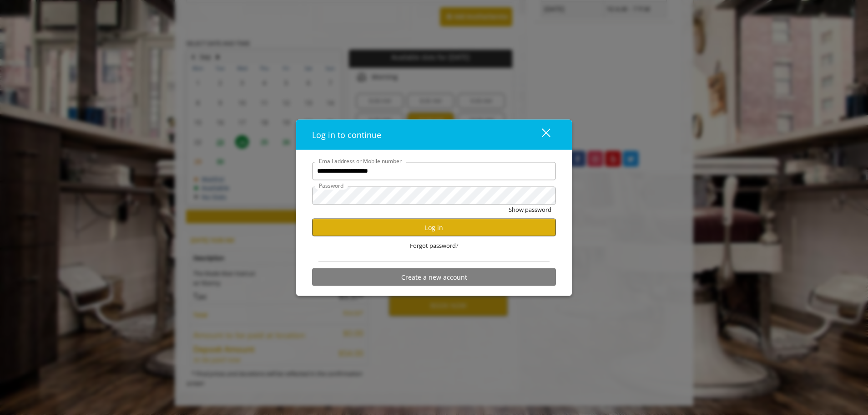 This screenshot has width=868, height=415. What do you see at coordinates (540, 134) in the screenshot?
I see `button: close dialog` at bounding box center [540, 134].